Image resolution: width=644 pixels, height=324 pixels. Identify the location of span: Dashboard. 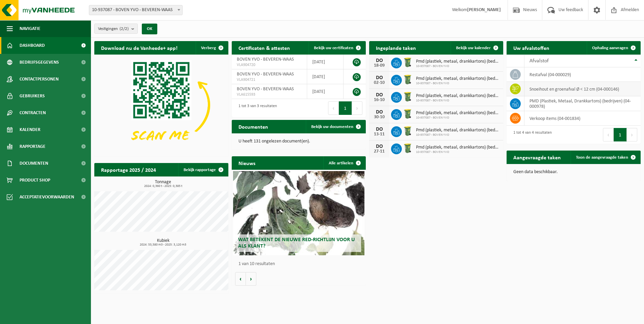
(32, 45).